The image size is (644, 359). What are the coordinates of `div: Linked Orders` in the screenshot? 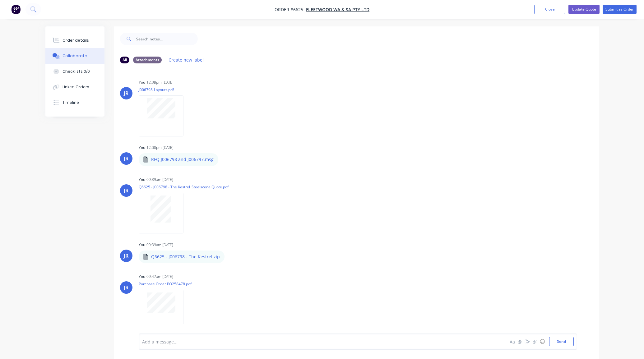 It's located at (76, 87).